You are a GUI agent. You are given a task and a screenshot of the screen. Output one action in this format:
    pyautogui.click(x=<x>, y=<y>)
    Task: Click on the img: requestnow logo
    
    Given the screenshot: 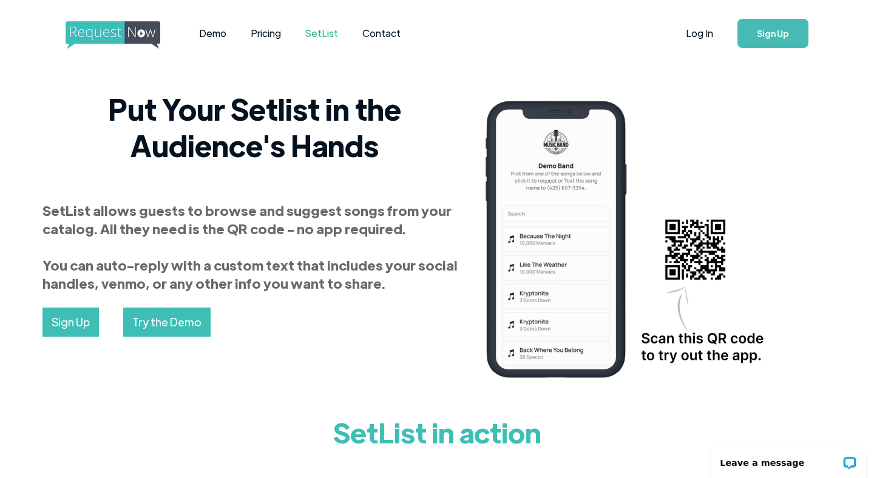 What is the action you would take?
    pyautogui.click(x=124, y=35)
    